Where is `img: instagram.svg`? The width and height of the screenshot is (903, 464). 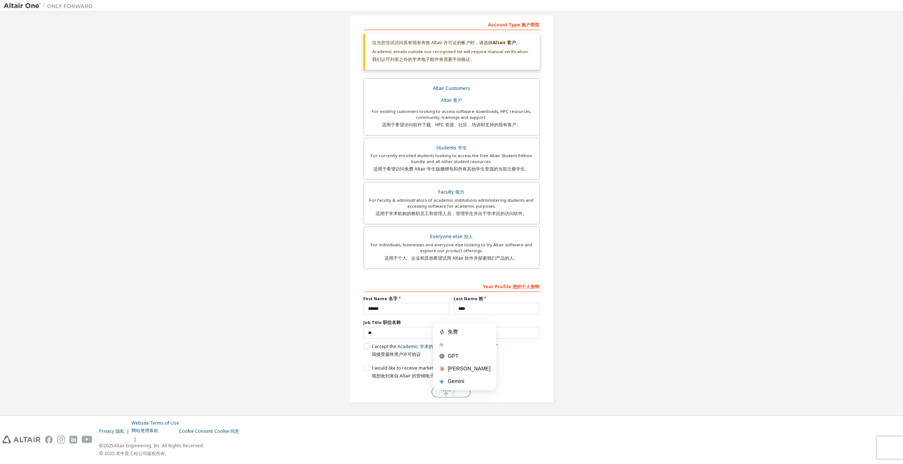
img: instagram.svg is located at coordinates (61, 439).